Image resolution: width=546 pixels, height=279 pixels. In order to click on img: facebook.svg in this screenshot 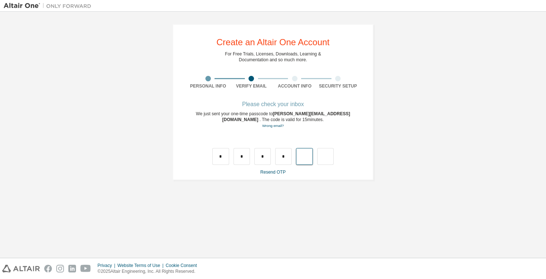, I will do `click(48, 269)`.